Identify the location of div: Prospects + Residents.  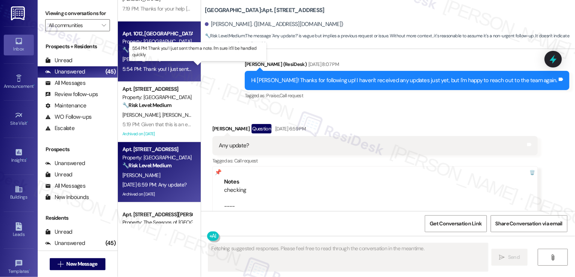
(78, 46).